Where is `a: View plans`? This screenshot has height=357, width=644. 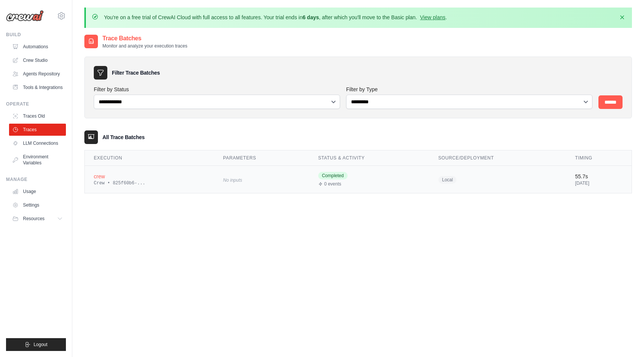
a: View plans is located at coordinates (432, 17).